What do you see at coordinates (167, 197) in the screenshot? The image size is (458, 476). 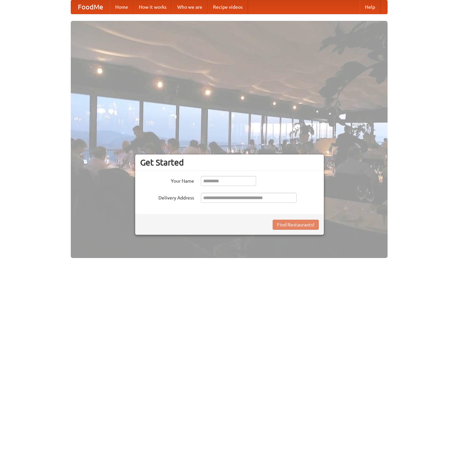 I see `label: Delivery Address` at bounding box center [167, 197].